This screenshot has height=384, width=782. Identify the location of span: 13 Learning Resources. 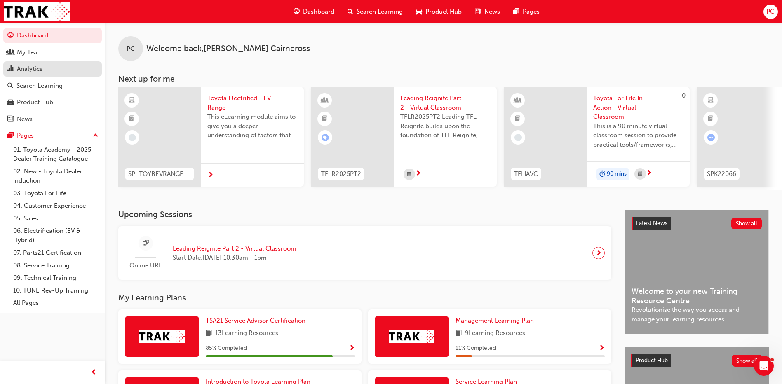
(246, 333).